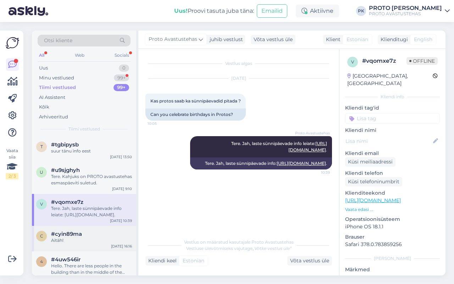 The width and height of the screenshot is (454, 284). Describe the element at coordinates (361, 11) in the screenshot. I see `div: PK` at that location.